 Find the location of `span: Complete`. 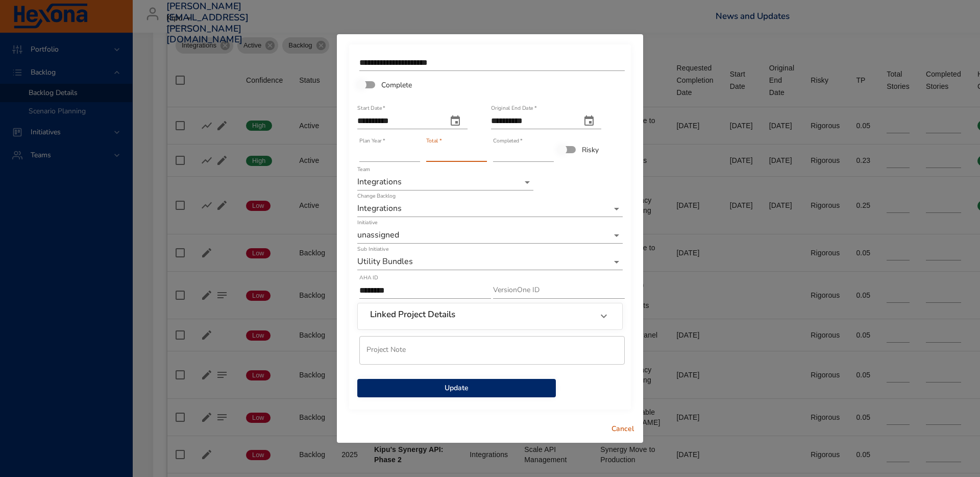

span: Complete is located at coordinates (397, 85).